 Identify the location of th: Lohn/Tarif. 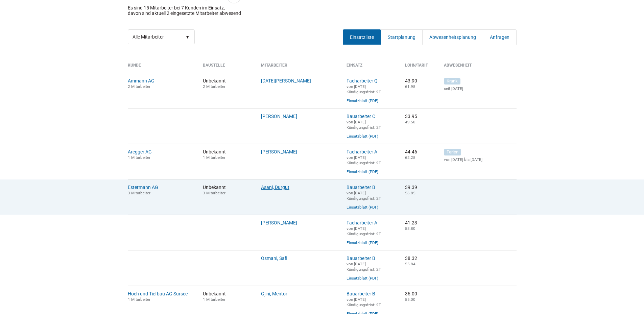
(419, 68).